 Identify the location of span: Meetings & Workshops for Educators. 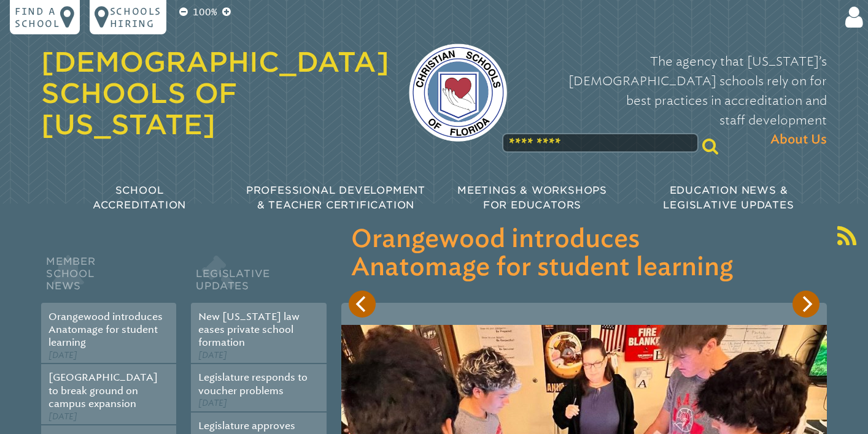
(532, 198).